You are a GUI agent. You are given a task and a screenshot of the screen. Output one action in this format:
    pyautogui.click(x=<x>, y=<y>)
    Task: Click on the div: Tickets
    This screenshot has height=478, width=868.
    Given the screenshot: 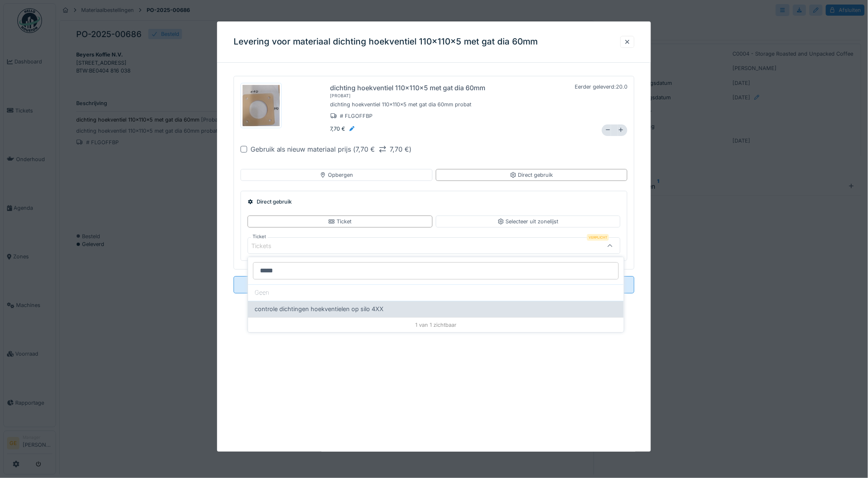 What is the action you would take?
    pyautogui.click(x=267, y=246)
    